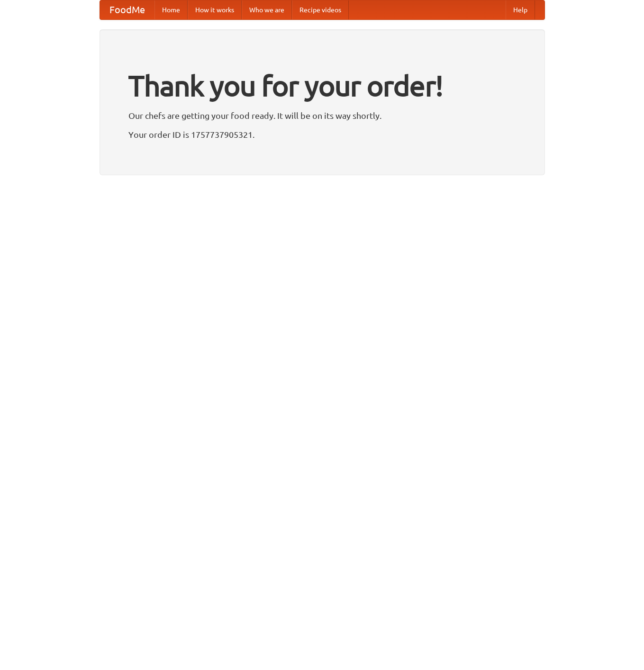  I want to click on a: Who we are, so click(266, 10).